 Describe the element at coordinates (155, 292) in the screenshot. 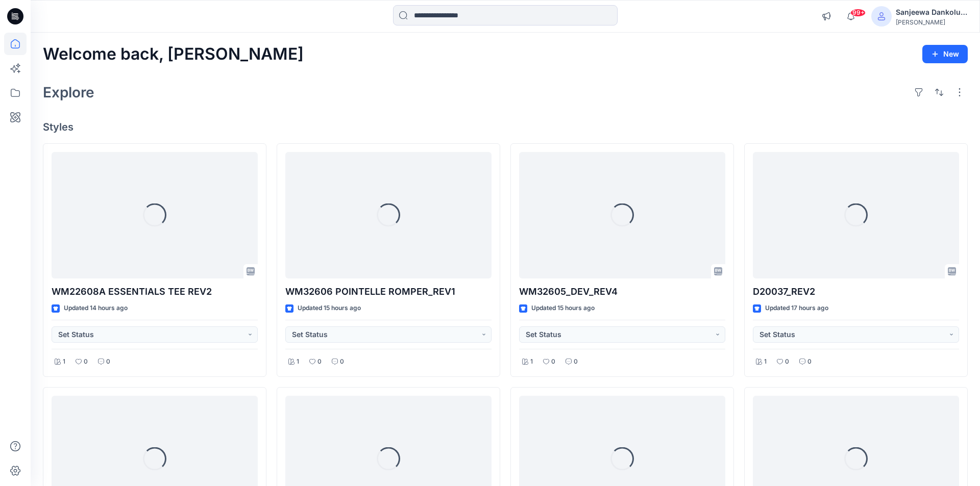

I see `p: WM22608A ESSENTIALS TEE REV2` at that location.